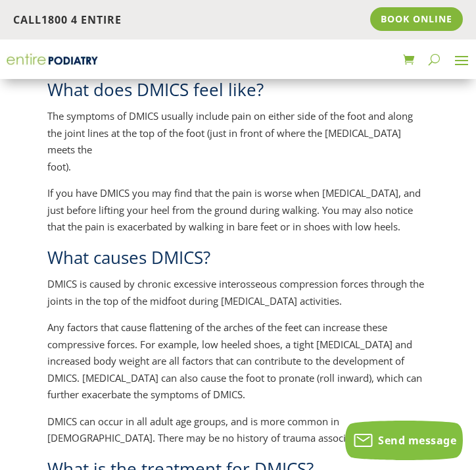 The height and width of the screenshot is (470, 476). What do you see at coordinates (158, 90) in the screenshot?
I see `span: What does DMICS feel like?` at bounding box center [158, 90].